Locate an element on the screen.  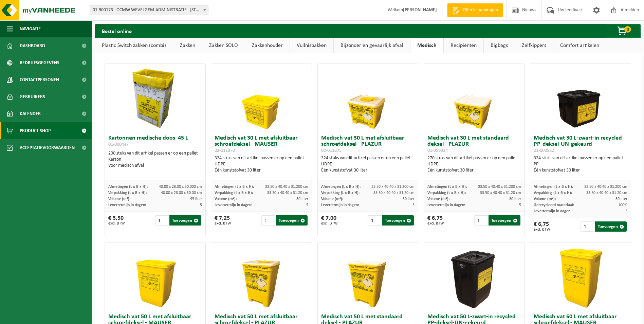
span: Gerecycleerd materiaal: is located at coordinates (554, 205).